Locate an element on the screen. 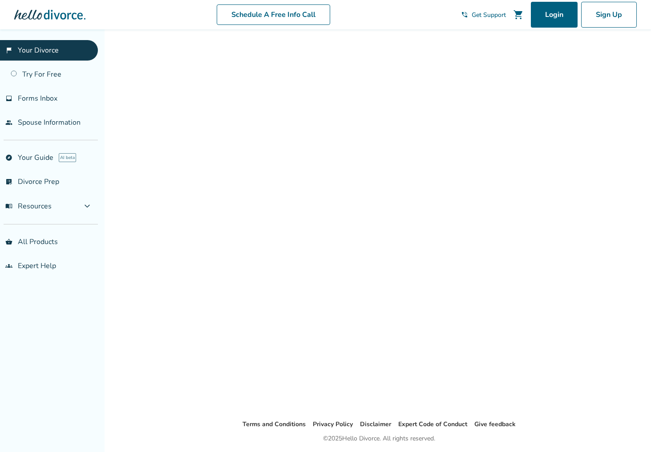  span: shopping_cart is located at coordinates (519, 15).